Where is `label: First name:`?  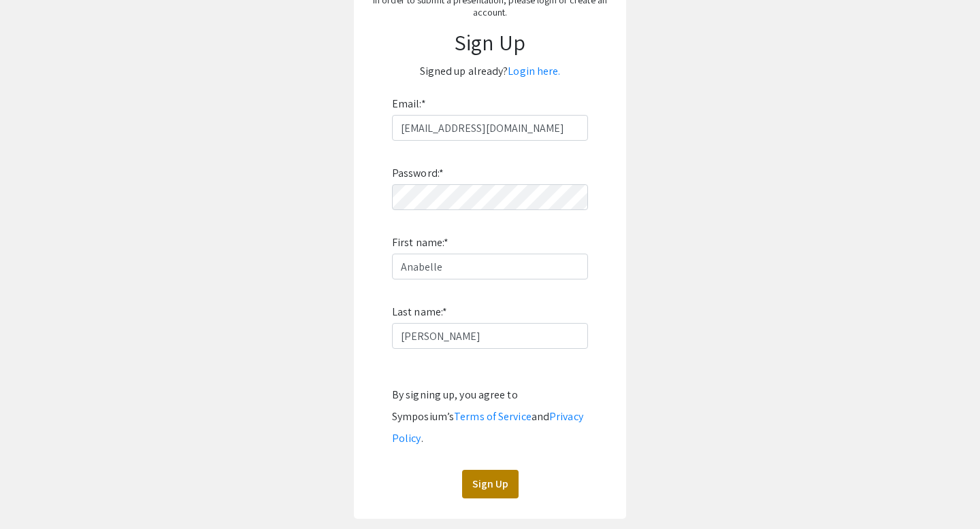
label: First name: is located at coordinates (419, 243).